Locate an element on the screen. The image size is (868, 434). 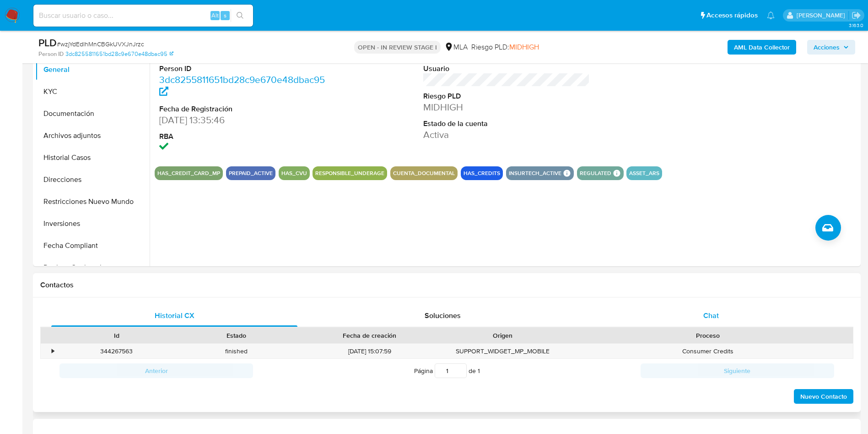
b: PLD is located at coordinates (48, 42).